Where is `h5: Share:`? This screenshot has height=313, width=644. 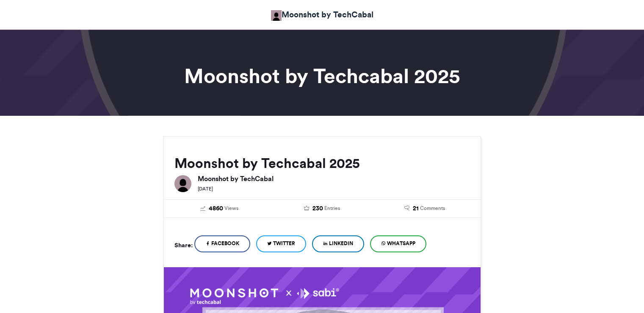
h5: Share: is located at coordinates (184, 245).